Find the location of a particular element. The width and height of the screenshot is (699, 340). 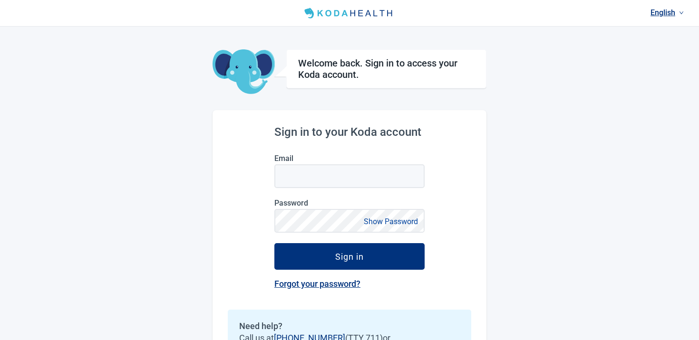

label: Email is located at coordinates (349, 158).